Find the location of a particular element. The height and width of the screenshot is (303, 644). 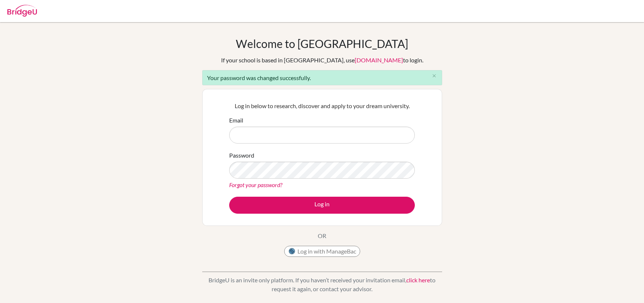

div: Your password was changed successfully. is located at coordinates (322, 78).